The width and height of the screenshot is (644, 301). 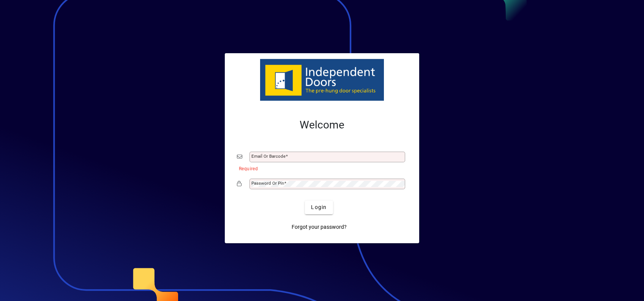 What do you see at coordinates (322, 125) in the screenshot?
I see `h2: Welcome` at bounding box center [322, 125].